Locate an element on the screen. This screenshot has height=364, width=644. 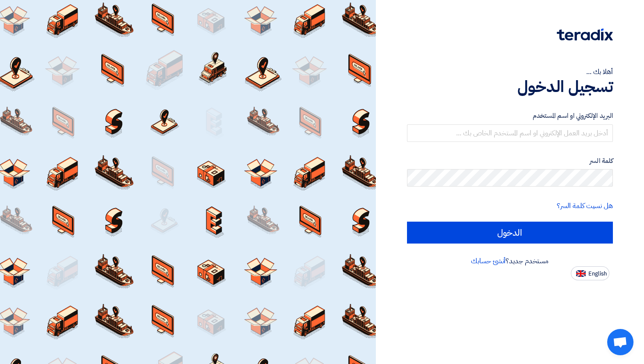
span: English is located at coordinates (597, 273).